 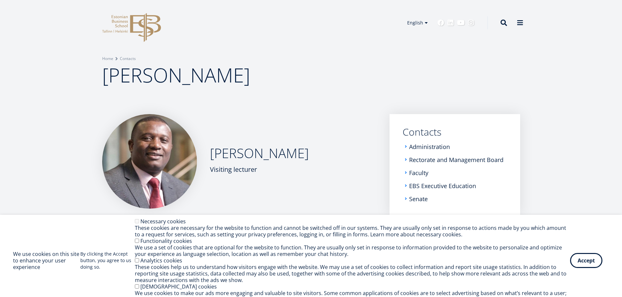 What do you see at coordinates (418, 199) in the screenshot?
I see `a: Senate` at bounding box center [418, 199].